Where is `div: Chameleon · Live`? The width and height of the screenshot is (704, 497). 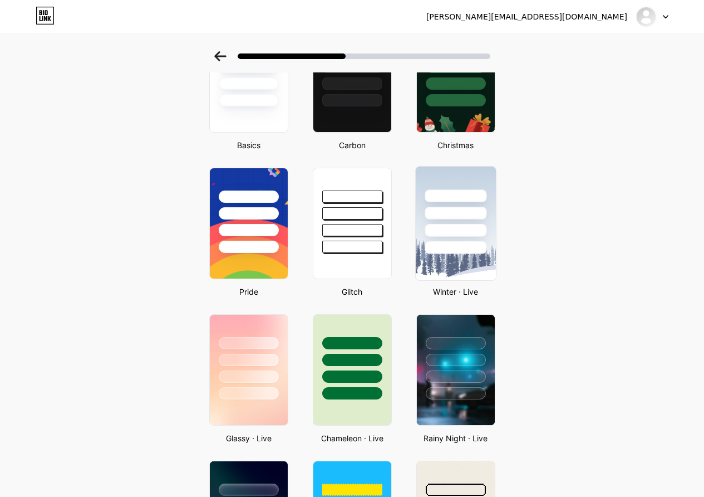 div: Chameleon · Live is located at coordinates (352, 438).